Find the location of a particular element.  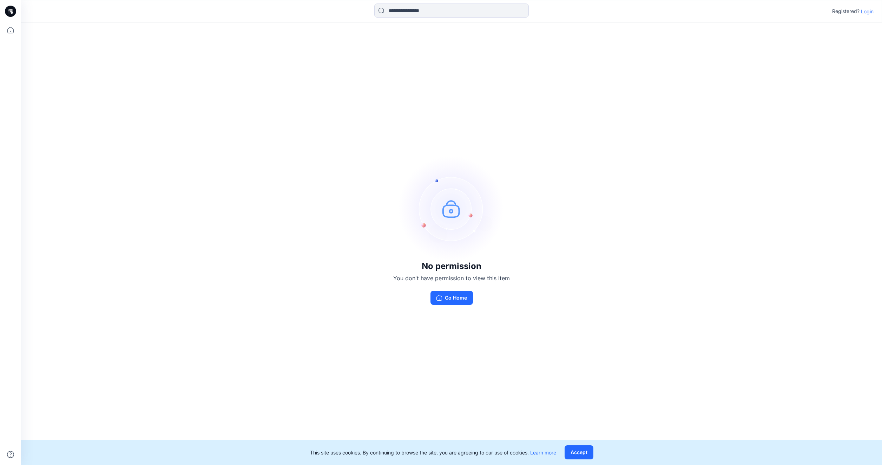

a: Go Home is located at coordinates (452, 298).